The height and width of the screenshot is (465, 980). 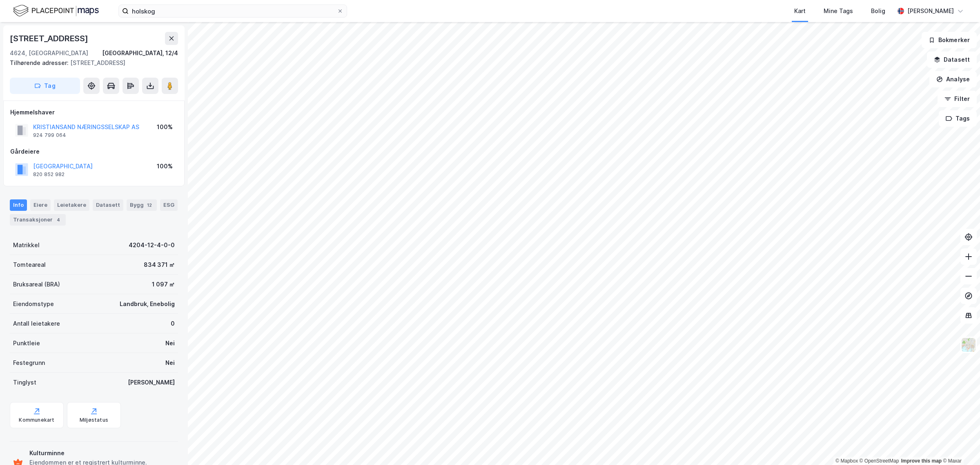 I want to click on div: Kulturminne, so click(x=102, y=453).